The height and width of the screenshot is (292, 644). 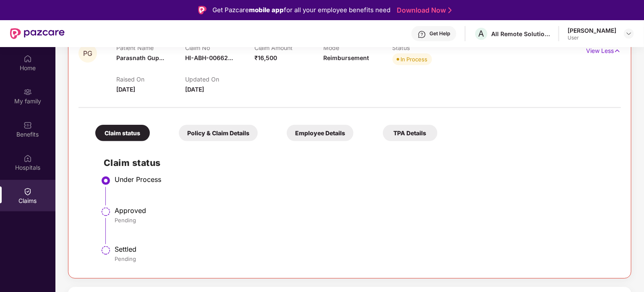 What do you see at coordinates (151, 47) in the screenshot?
I see `p: Patient Name` at bounding box center [151, 47].